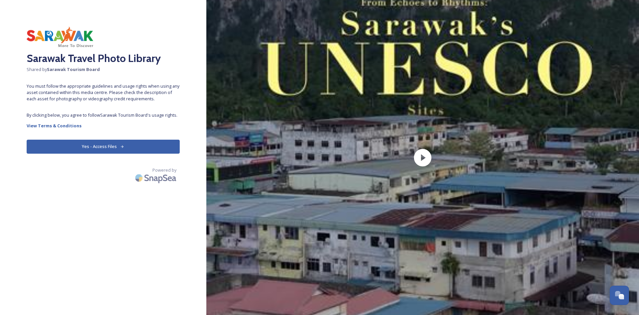 The image size is (639, 315). I want to click on button: Yes - Access Files, so click(103, 146).